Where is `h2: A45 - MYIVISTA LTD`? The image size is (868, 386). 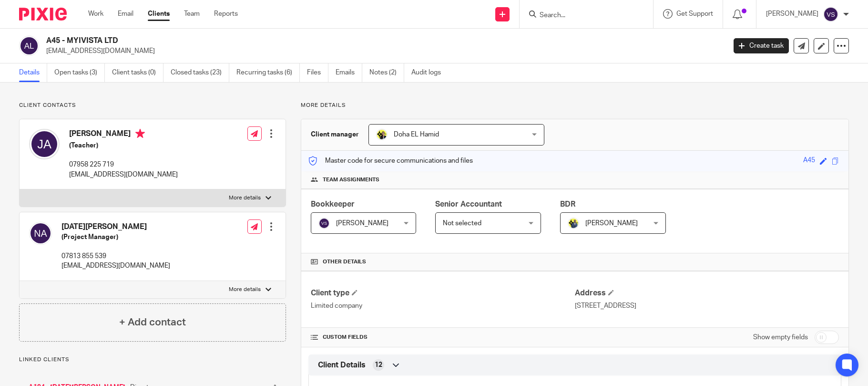
h2: A45 - MYIVISTA LTD is located at coordinates (316, 41).